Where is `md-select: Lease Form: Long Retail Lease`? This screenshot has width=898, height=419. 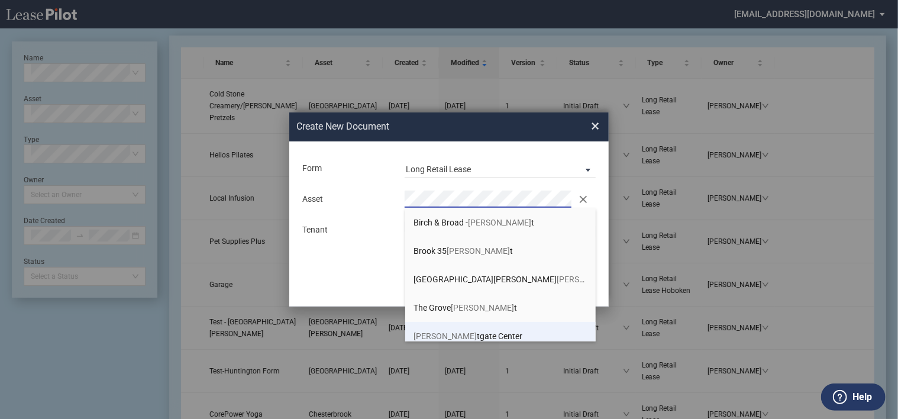
md-select: Lease Form: Long Retail Lease is located at coordinates (500, 169).